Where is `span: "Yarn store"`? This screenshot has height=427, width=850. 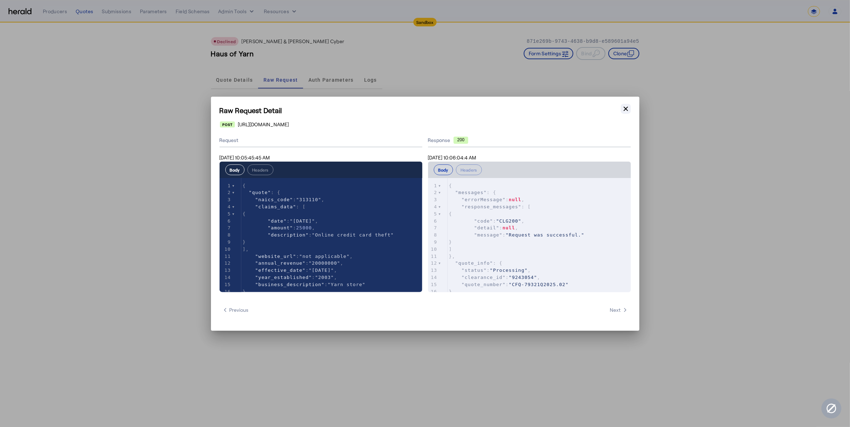
span: "Yarn store" is located at coordinates (347, 285).